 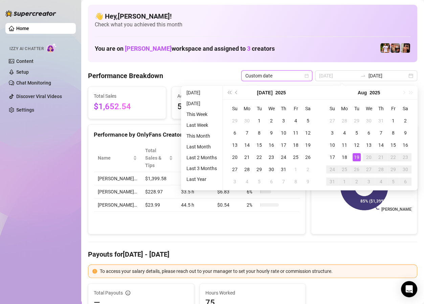 I want to click on div: 26, so click(x=357, y=170).